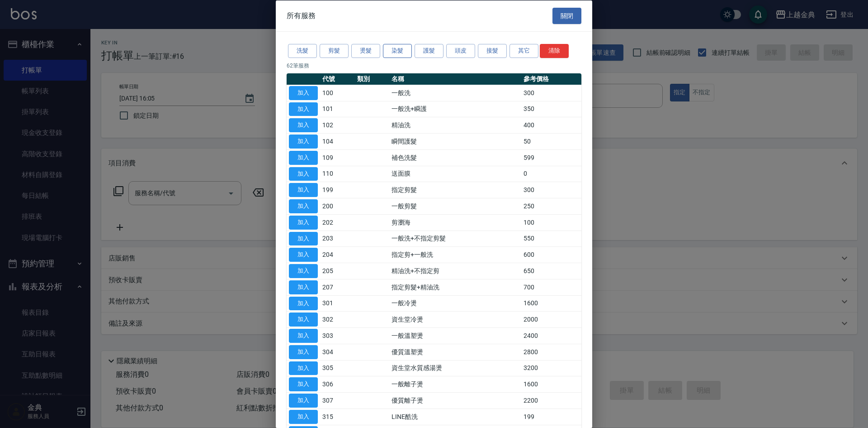 The width and height of the screenshot is (868, 428). Describe the element at coordinates (567, 16) in the screenshot. I see `button: 關閉` at that location.